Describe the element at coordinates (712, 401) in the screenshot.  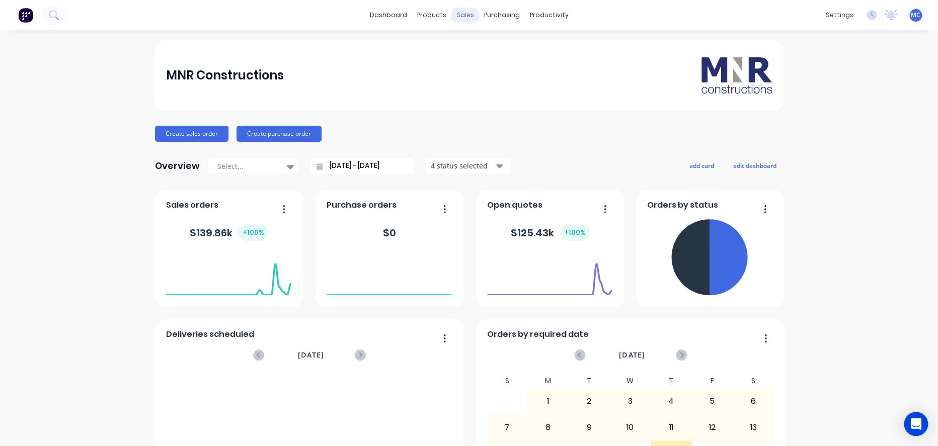
I see `div: 5` at that location.